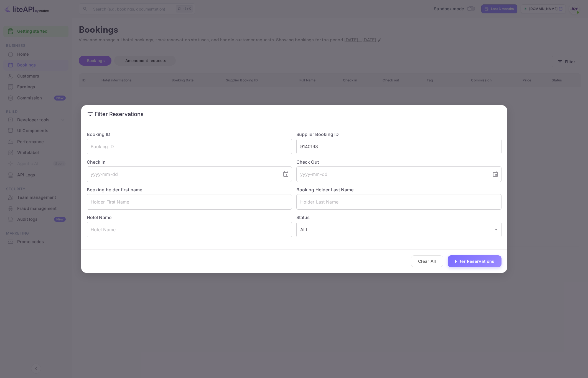  What do you see at coordinates (114, 190) in the screenshot?
I see `label: Booking holder first name` at bounding box center [114, 190].